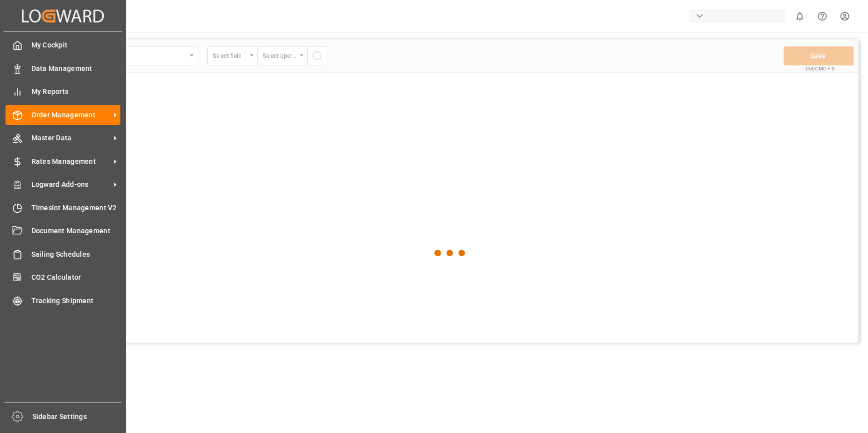  Describe the element at coordinates (76, 91) in the screenshot. I see `span: My Reports` at that location.